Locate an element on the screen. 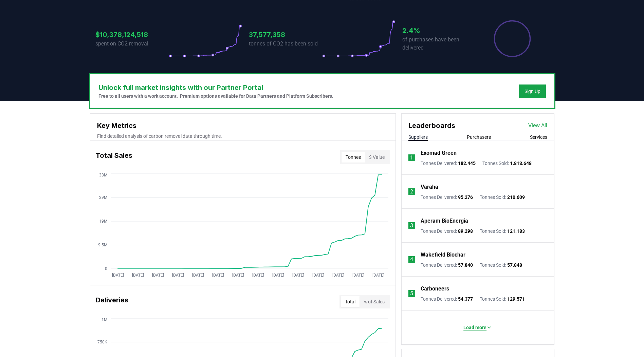 This screenshot has height=357, width=644. p: 5 is located at coordinates (411, 294).